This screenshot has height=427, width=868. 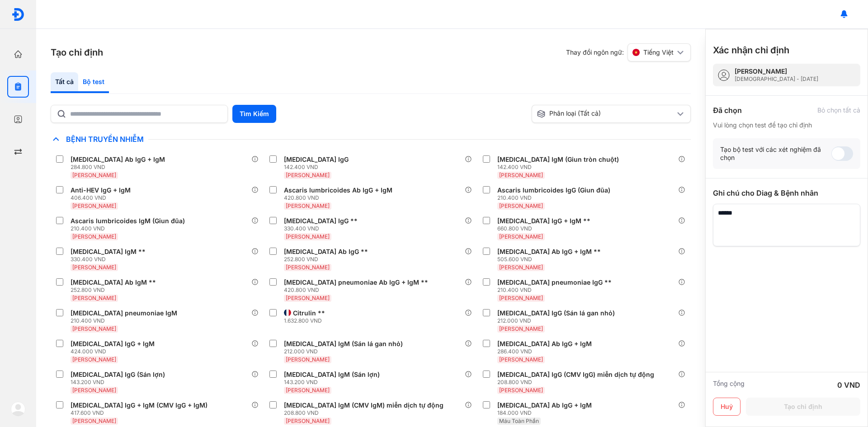 What do you see at coordinates (338, 190) in the screenshot?
I see `div: Ascaris lumbricoides Ab IgG + IgM` at bounding box center [338, 190].